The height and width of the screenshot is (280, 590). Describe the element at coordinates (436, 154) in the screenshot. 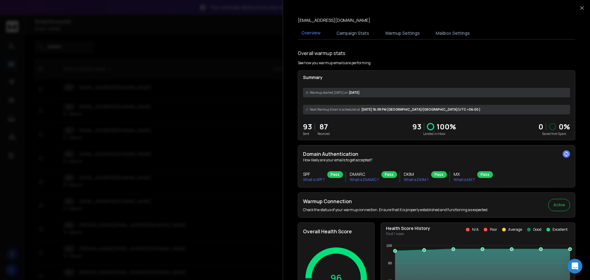

I see `h2: Domain Authentication` at that location.